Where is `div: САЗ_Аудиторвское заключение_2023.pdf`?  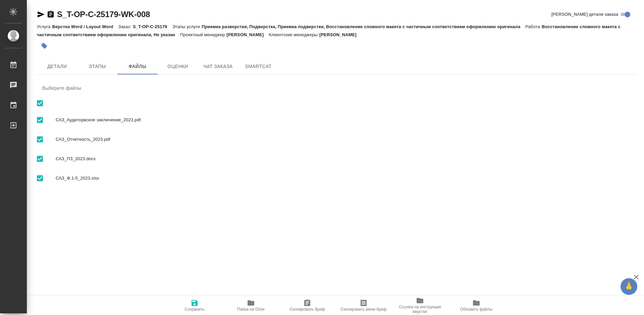
div: САЗ_Аудиторвское заключение_2023.pdf is located at coordinates (336, 120).